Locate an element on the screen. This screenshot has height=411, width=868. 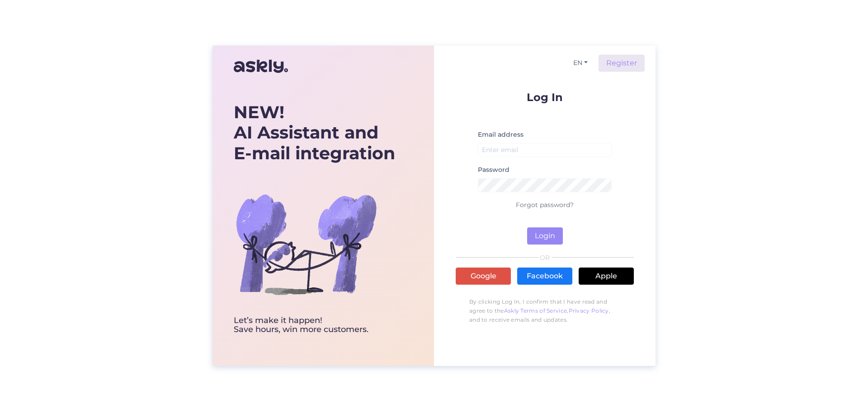
div: AI Assistant and E-mail integration is located at coordinates (314, 133).